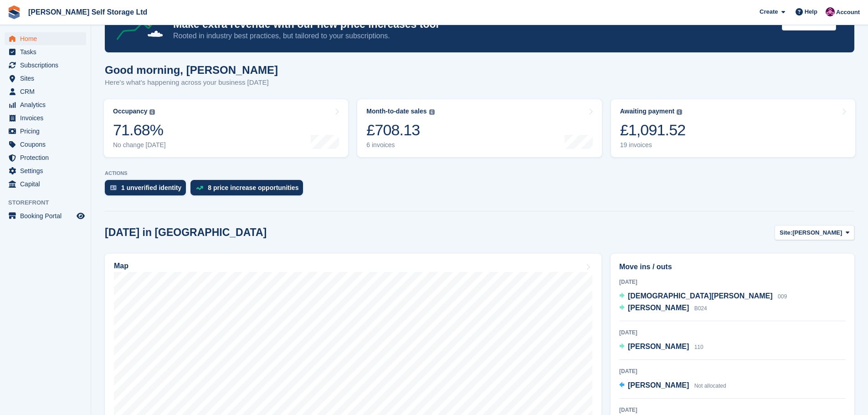 The height and width of the screenshot is (415, 868). What do you see at coordinates (400, 145) in the screenshot?
I see `div: 6 invoices` at bounding box center [400, 145].